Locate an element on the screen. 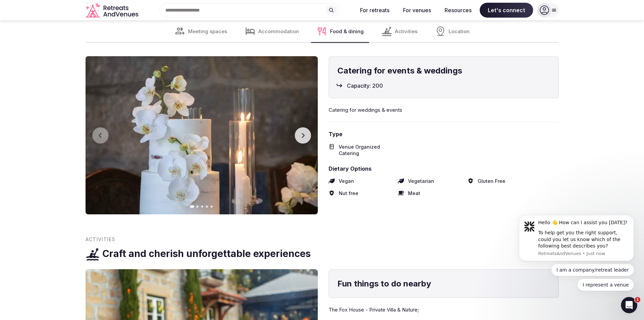  img: Gallery image 1 is located at coordinates (201, 135).